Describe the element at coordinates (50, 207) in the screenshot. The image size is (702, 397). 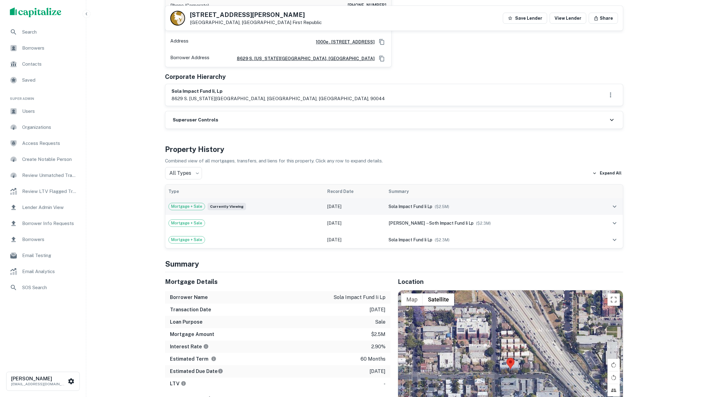
I see `span: Lender Admin View` at that location.